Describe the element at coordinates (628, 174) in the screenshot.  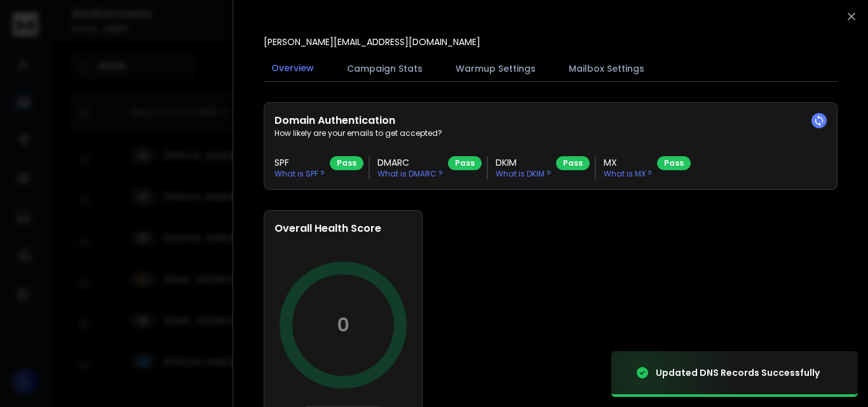
I see `p: What is MX ?` at that location.